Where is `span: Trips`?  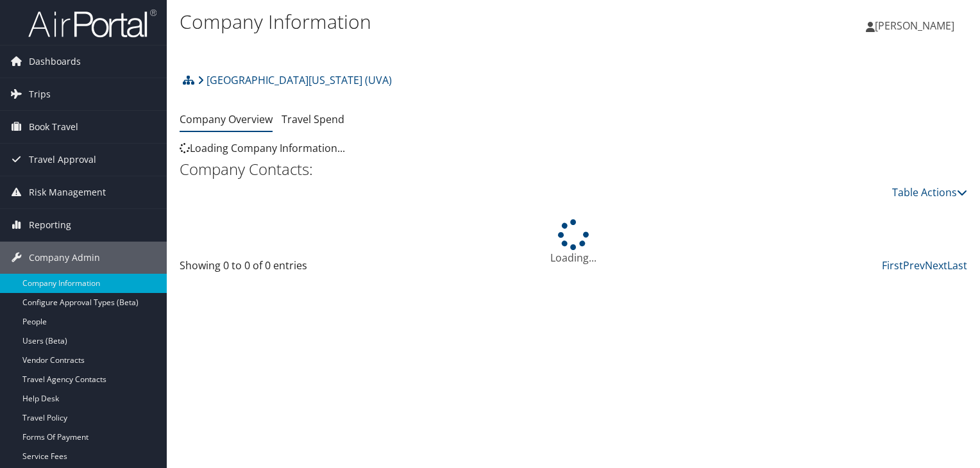 span: Trips is located at coordinates (40, 94).